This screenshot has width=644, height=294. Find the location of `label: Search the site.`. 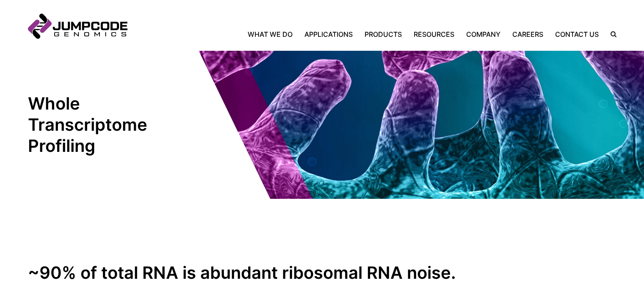

label: Search the site. is located at coordinates (611, 34).